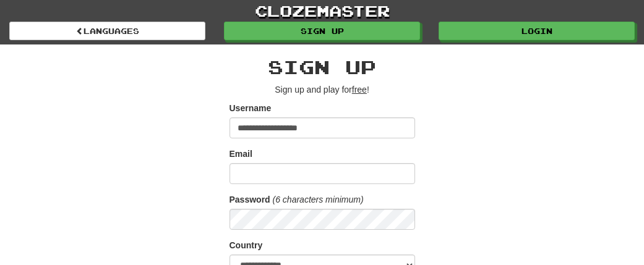 This screenshot has height=265, width=644. Describe the element at coordinates (107, 31) in the screenshot. I see `a: Languages` at that location.